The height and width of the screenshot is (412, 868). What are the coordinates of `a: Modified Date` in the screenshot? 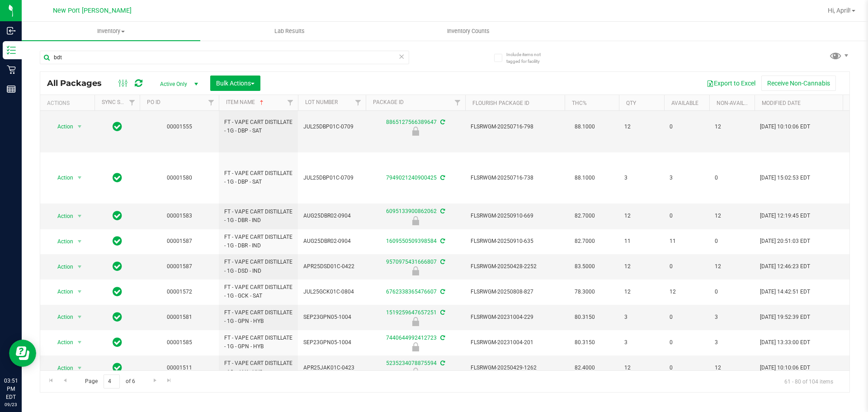 It's located at (781, 103).